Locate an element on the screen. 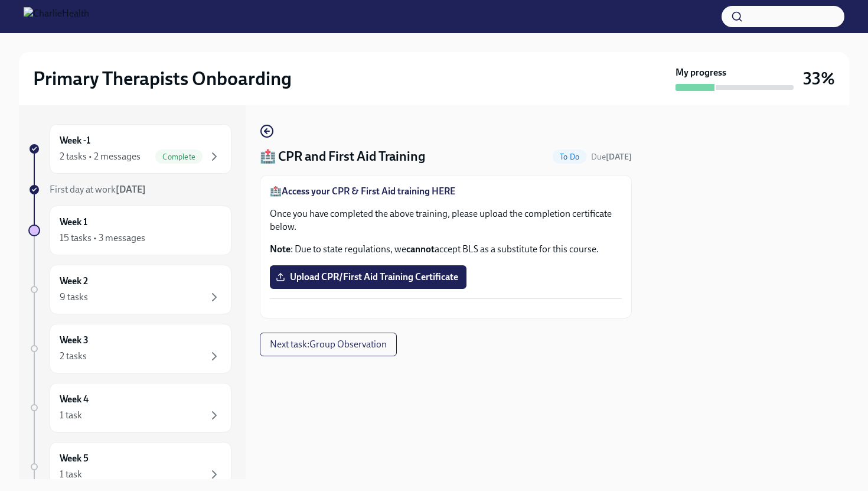  span: Next task : Group Observation is located at coordinates (328, 344).